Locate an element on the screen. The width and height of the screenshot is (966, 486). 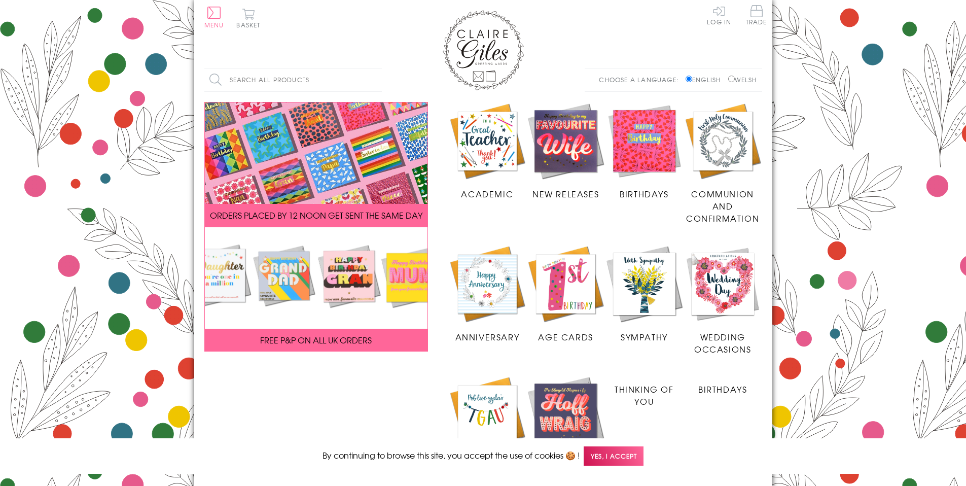
span: New Releases is located at coordinates (566, 194).